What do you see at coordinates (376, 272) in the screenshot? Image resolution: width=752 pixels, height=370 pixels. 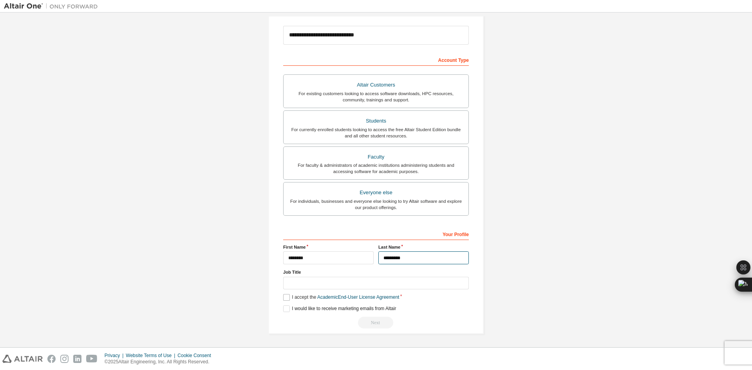 I see `label: Job Title` at bounding box center [376, 272].